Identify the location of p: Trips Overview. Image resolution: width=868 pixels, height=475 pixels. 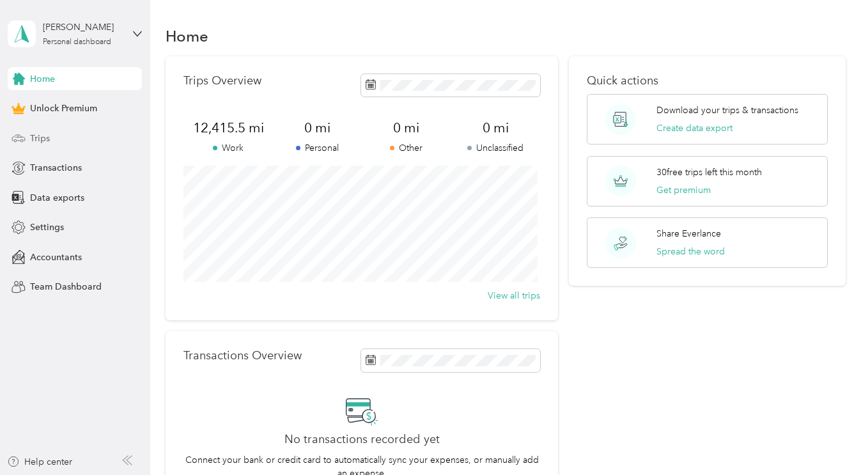
(223, 81).